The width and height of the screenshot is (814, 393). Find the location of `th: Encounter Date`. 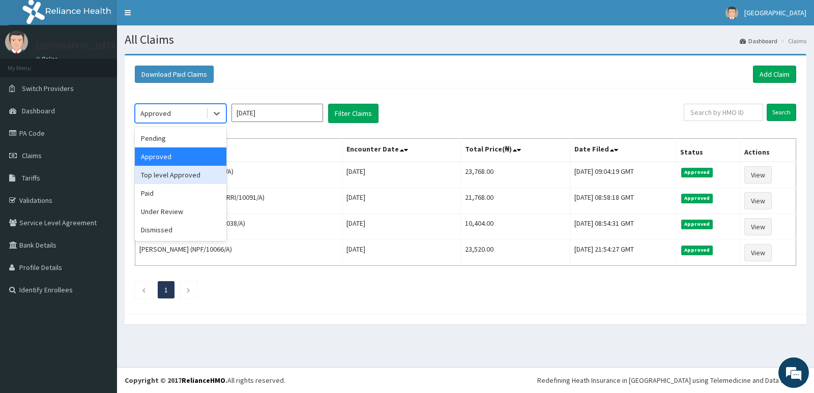

th: Encounter Date is located at coordinates (402, 151).